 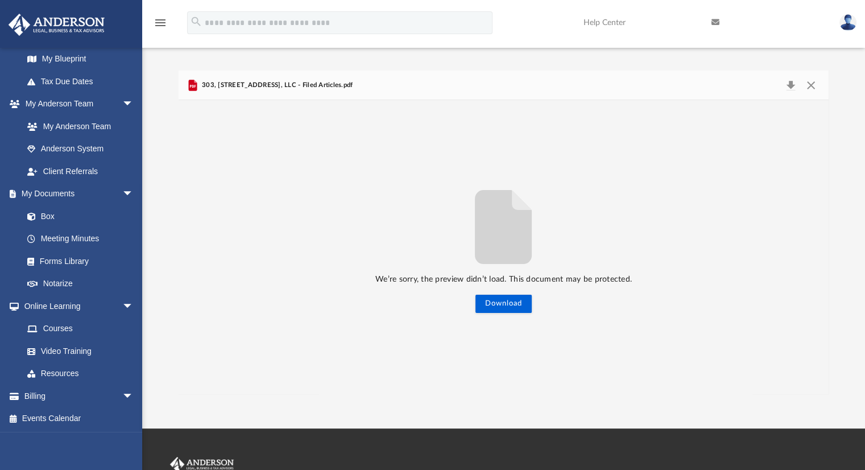 What do you see at coordinates (80, 59) in the screenshot?
I see `a: My Blueprint` at bounding box center [80, 59].